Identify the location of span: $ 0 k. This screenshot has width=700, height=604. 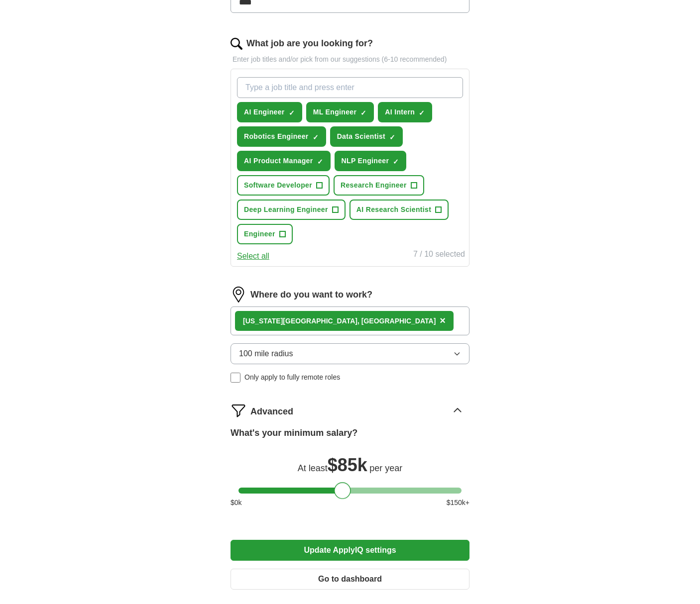
(236, 502).